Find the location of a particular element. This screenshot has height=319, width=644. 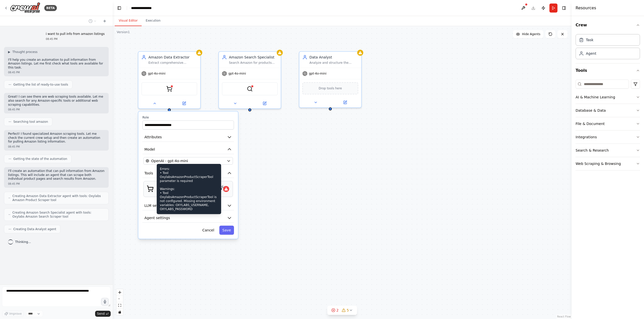

div: Amazon Search Specialist is located at coordinates (253, 57).